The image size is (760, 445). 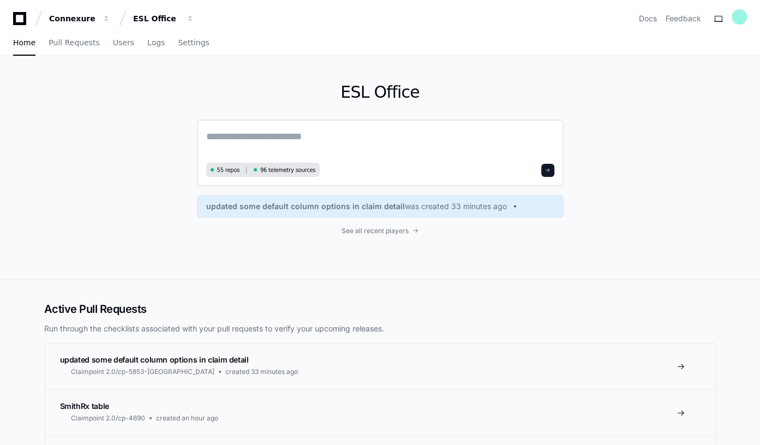 I want to click on a: Users, so click(x=123, y=43).